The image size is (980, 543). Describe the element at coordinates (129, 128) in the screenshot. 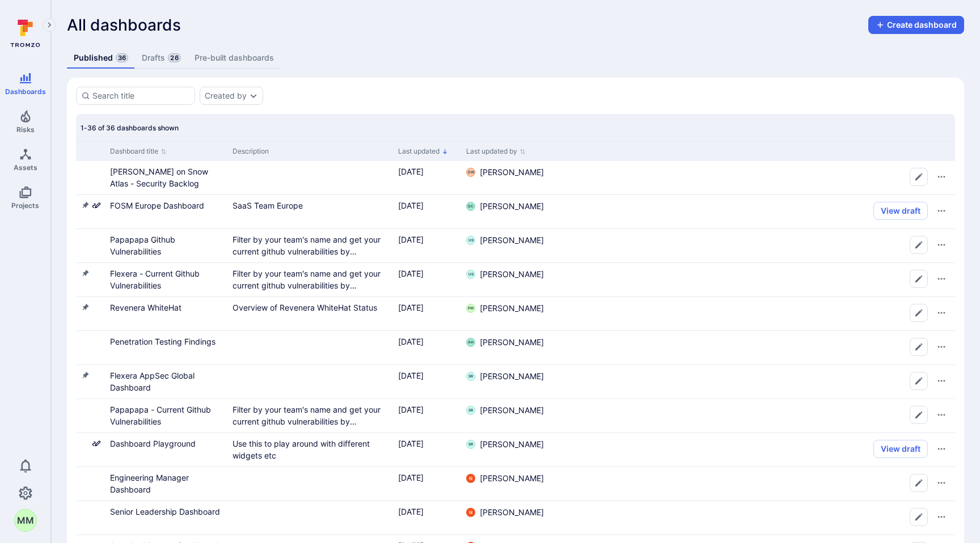

I see `span: 1-36 of 36 dashboards shown` at that location.